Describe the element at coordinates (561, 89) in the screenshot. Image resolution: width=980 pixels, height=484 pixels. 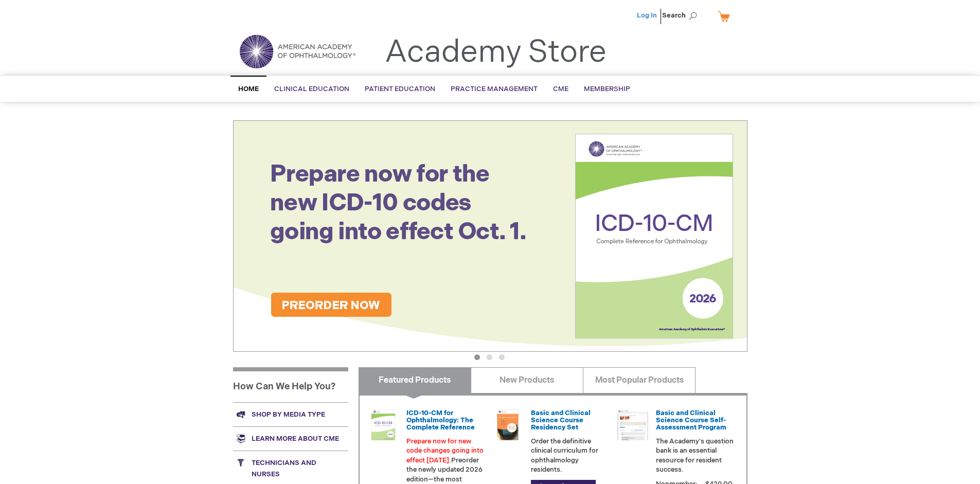
I see `span: CME` at that location.